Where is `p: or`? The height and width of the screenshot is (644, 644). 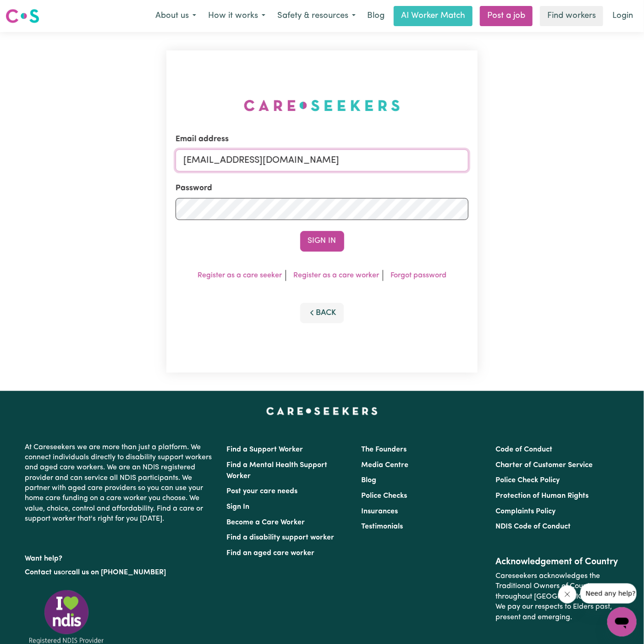
p: or is located at coordinates (120, 572).